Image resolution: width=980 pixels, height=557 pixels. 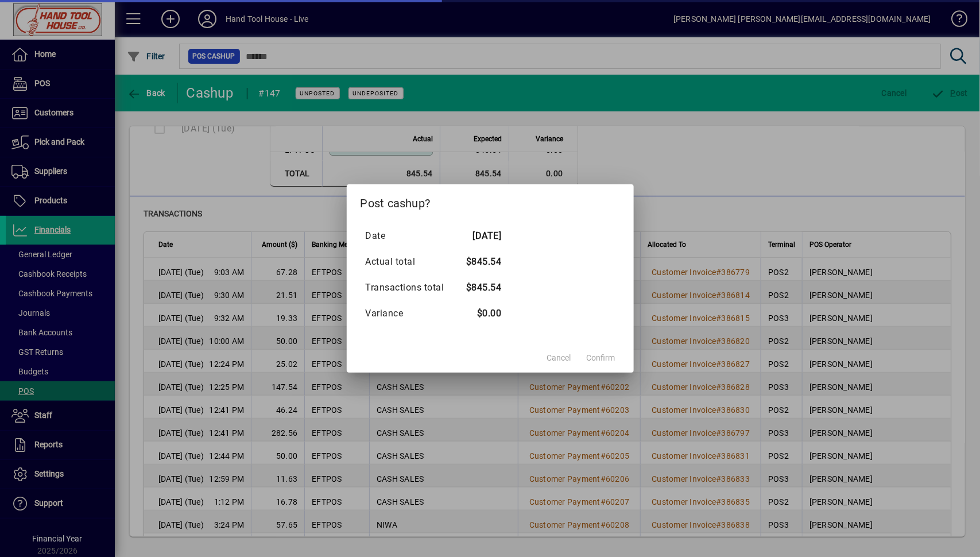 What do you see at coordinates (410, 261) in the screenshot?
I see `td: Actual total` at bounding box center [410, 261].